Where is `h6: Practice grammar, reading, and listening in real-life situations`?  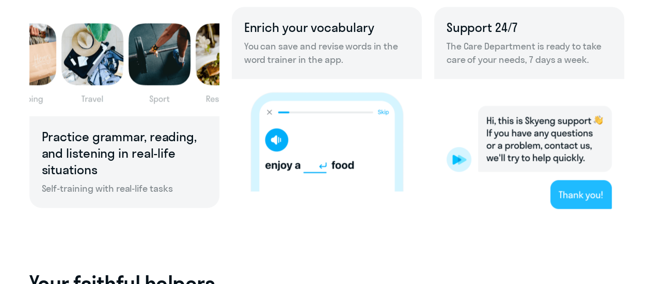
h6: Practice grammar, reading, and listening in real-life situations is located at coordinates (124, 153).